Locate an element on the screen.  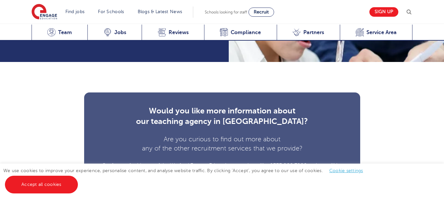
h5: Are you curious to find out more about any of the other recruitment services that we provide? is located at coordinates (222, 144).